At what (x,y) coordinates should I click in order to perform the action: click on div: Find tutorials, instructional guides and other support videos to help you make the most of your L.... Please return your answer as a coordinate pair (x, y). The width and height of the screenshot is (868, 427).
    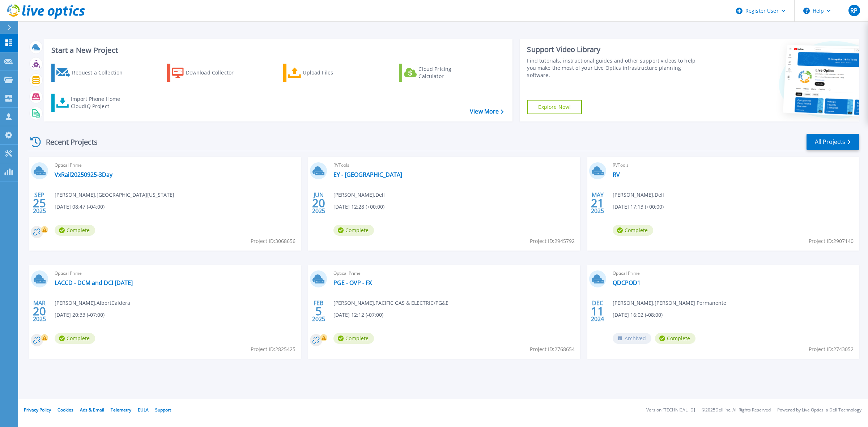
    Looking at the image, I should click on (614, 68).